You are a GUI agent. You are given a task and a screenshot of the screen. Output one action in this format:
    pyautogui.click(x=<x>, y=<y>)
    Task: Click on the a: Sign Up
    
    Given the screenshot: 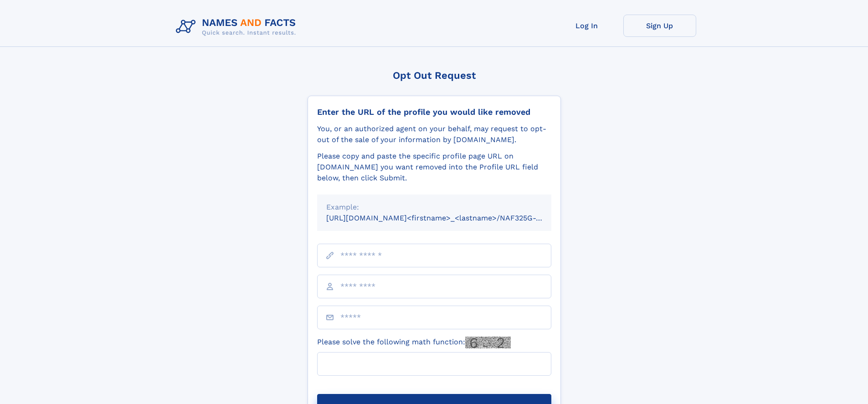 What is the action you would take?
    pyautogui.click(x=660, y=26)
    